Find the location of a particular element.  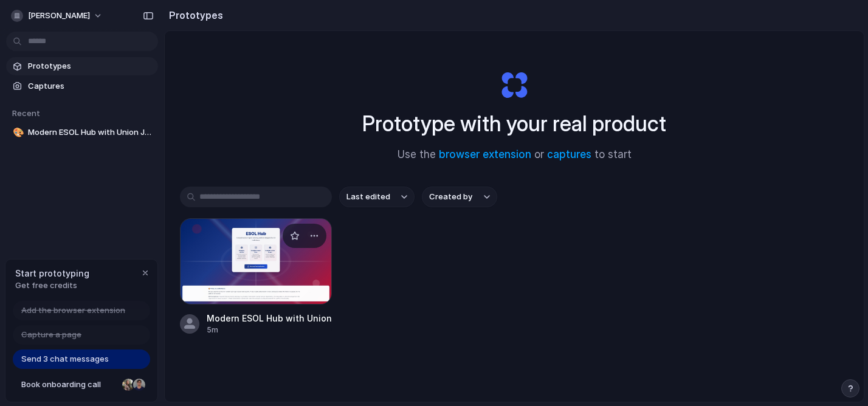

div: Nicole Kubica is located at coordinates (128, 385).